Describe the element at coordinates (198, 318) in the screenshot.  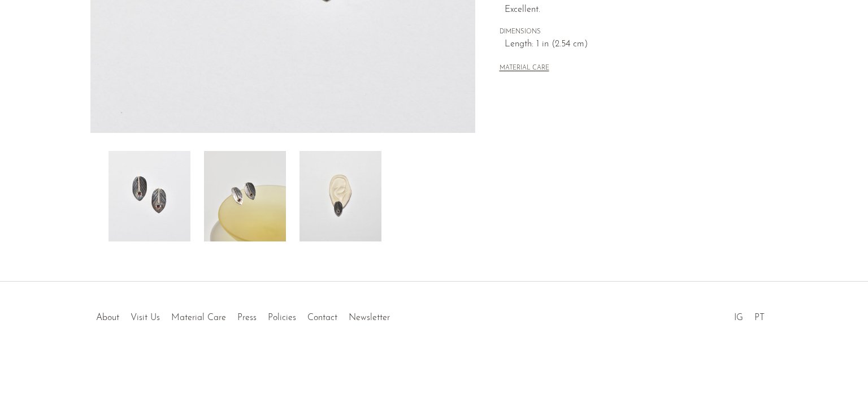
I see `a: Material Care` at that location.